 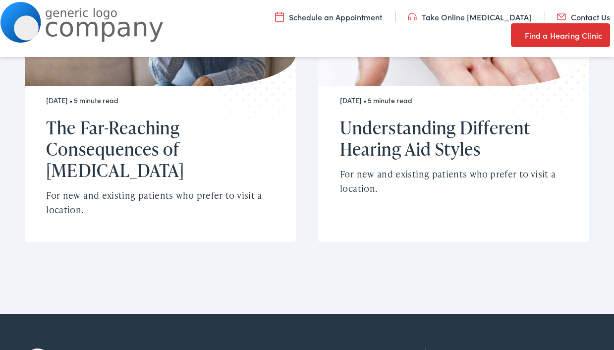 What do you see at coordinates (584, 17) in the screenshot?
I see `a: Contact Us` at bounding box center [584, 17].